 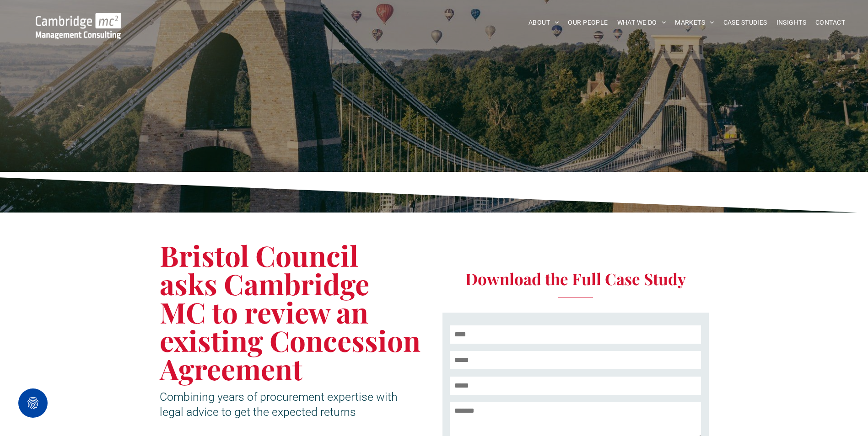 What do you see at coordinates (78, 19) in the screenshot?
I see `a: Your Business Transformed | Cambridge Management Consulting` at bounding box center [78, 19].